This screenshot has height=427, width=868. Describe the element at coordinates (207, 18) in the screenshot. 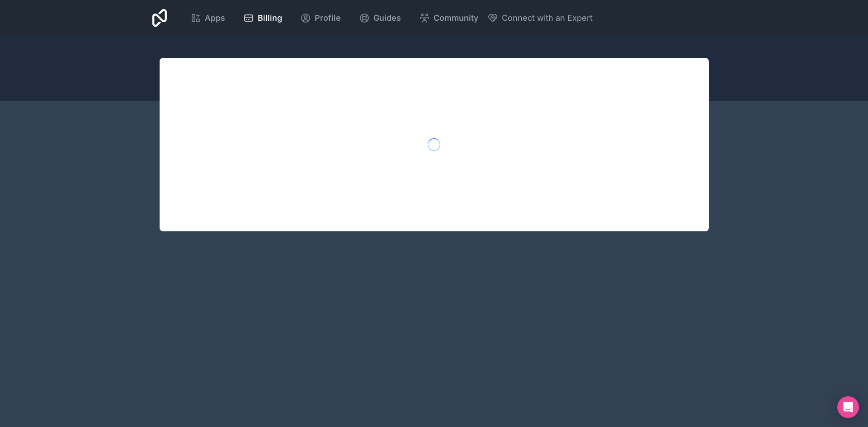

I see `a: Apps` at that location.